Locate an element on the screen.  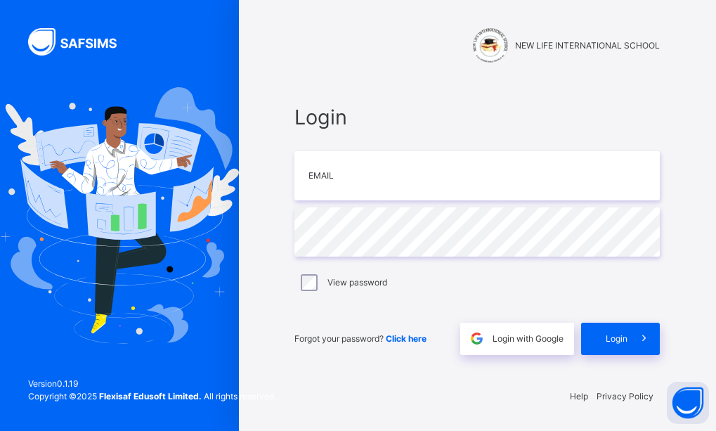
span: Forgot your password? is located at coordinates (360, 338).